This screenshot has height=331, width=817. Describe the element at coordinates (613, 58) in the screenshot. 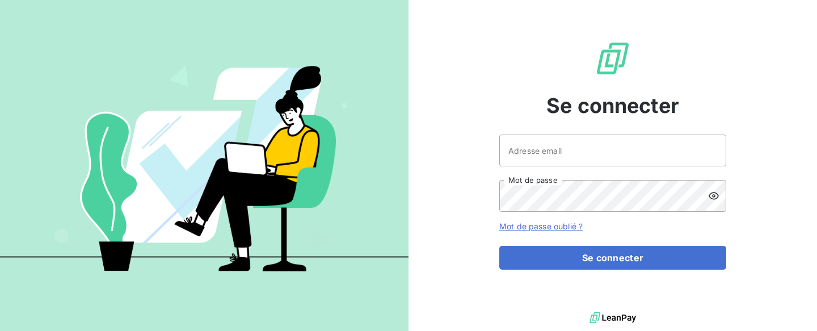

I see `img: Logo LeanPay` at that location.